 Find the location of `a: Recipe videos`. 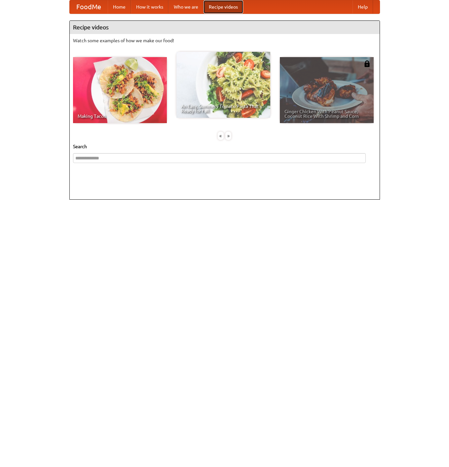

a: Recipe videos is located at coordinates (223, 7).